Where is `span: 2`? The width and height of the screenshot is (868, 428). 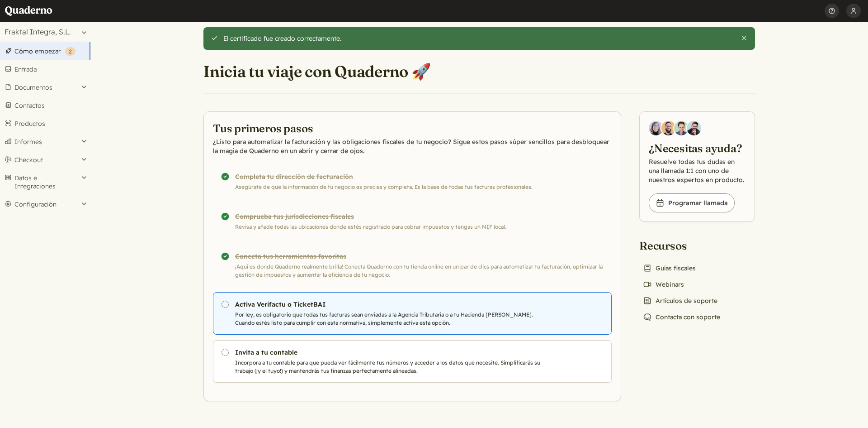
span: 2 is located at coordinates (70, 51).